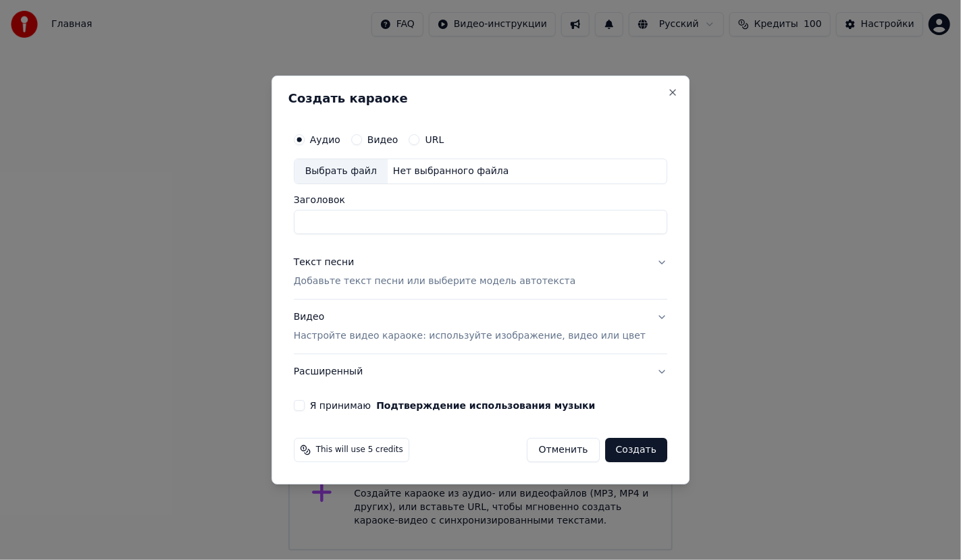  I want to click on div: Видео, so click(469, 327).